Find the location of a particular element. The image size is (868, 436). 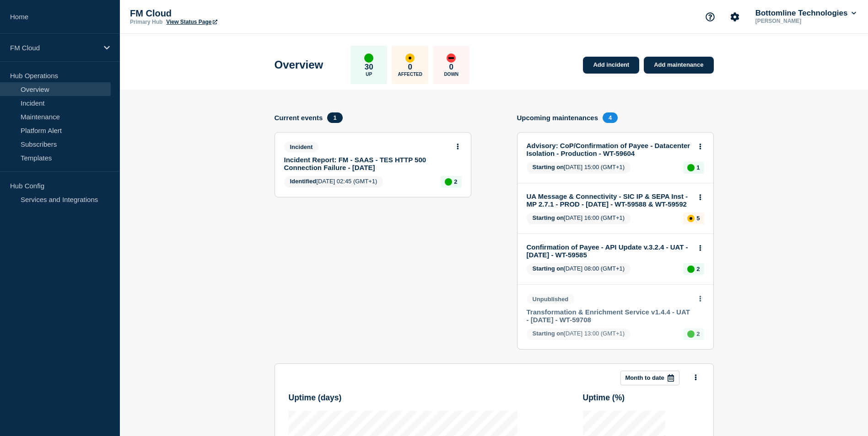

h4: Upcoming maintenances is located at coordinates (558, 118).